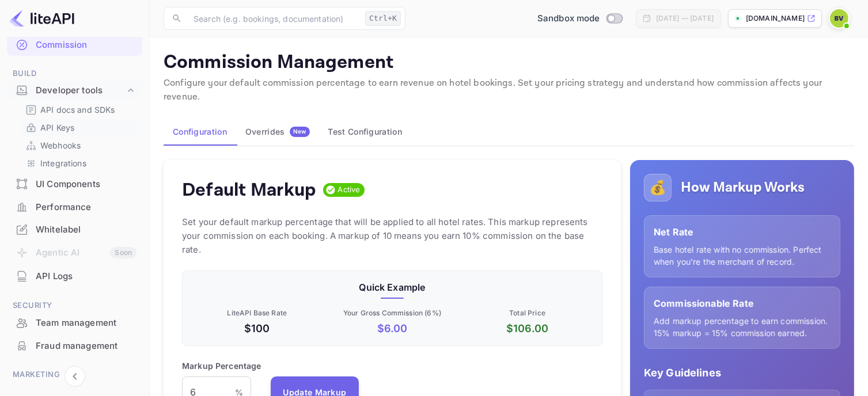 Image resolution: width=868 pixels, height=396 pixels. I want to click on p: $ 106.00, so click(527, 328).